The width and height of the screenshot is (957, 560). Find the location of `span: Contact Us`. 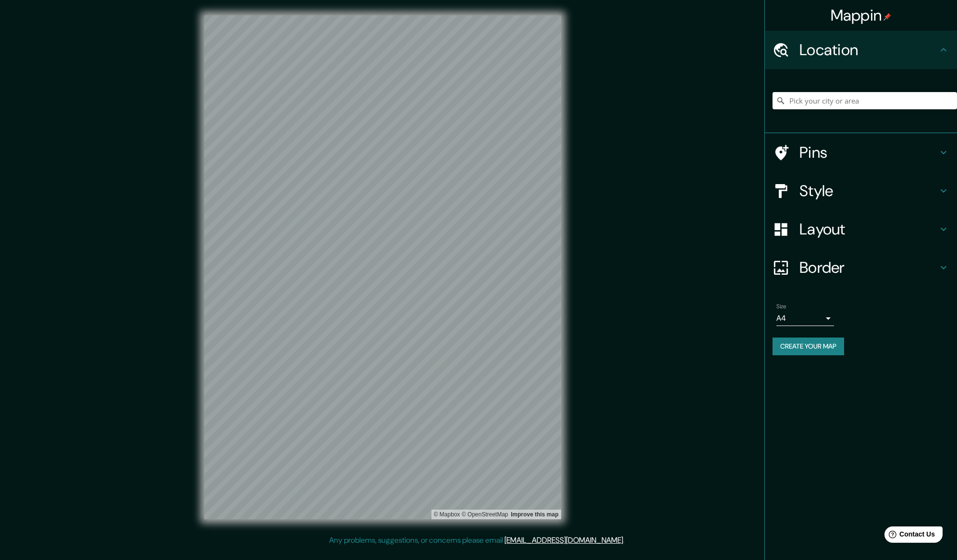

span: Contact Us is located at coordinates (46, 12).